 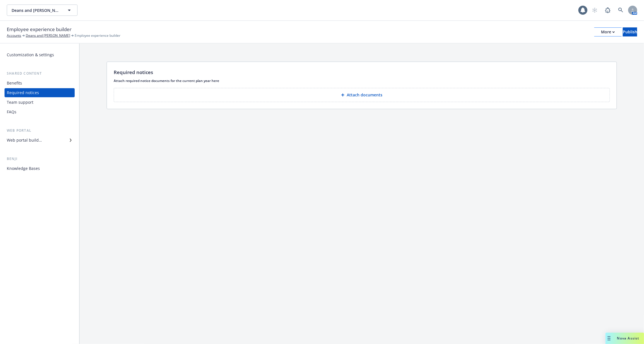 What do you see at coordinates (628, 338) in the screenshot?
I see `span: Nova Assist` at bounding box center [628, 338].